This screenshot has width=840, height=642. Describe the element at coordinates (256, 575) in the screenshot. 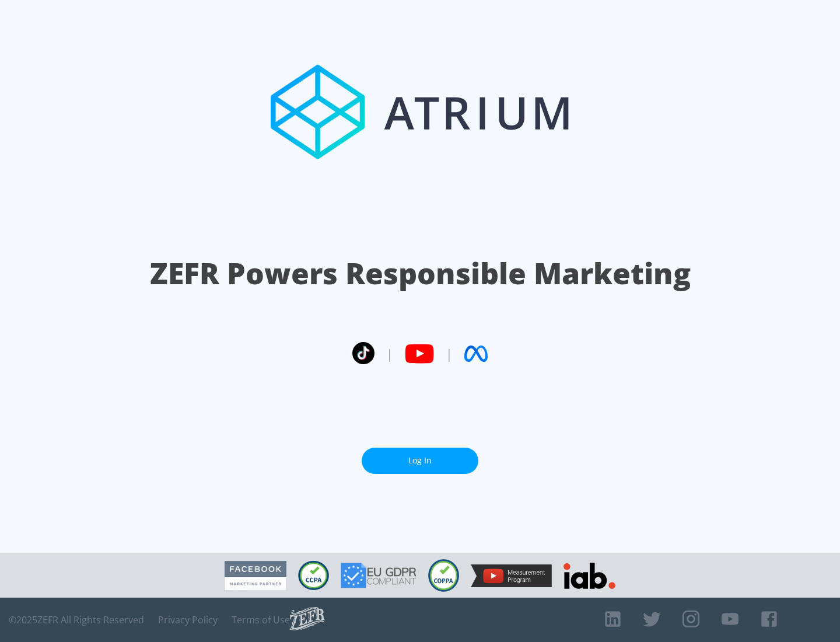

I see `img: Facebook Marketing Partner` at that location.